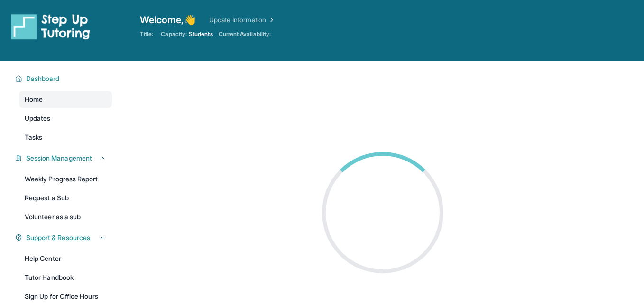  Describe the element at coordinates (201, 34) in the screenshot. I see `span: Students` at that location.